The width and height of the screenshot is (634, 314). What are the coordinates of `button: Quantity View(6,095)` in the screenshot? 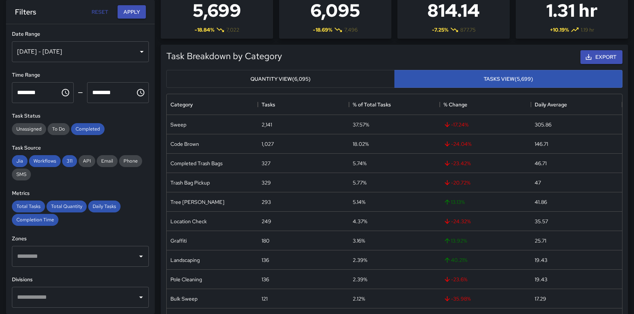 It's located at (280, 79).